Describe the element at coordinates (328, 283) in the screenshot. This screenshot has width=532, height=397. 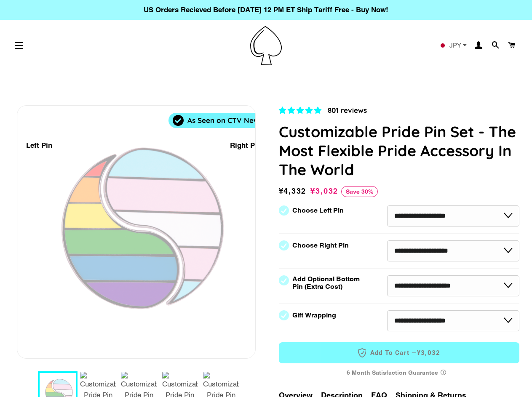
I see `label: Add Optional Bottom Pin (Extra Cost)` at that location.